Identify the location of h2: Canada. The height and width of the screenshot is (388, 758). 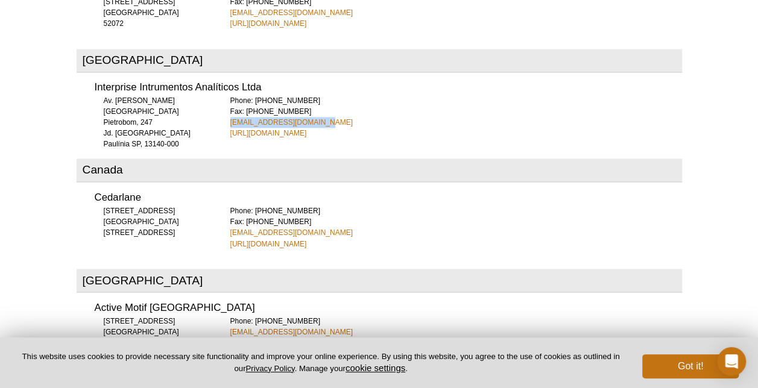
(379, 170).